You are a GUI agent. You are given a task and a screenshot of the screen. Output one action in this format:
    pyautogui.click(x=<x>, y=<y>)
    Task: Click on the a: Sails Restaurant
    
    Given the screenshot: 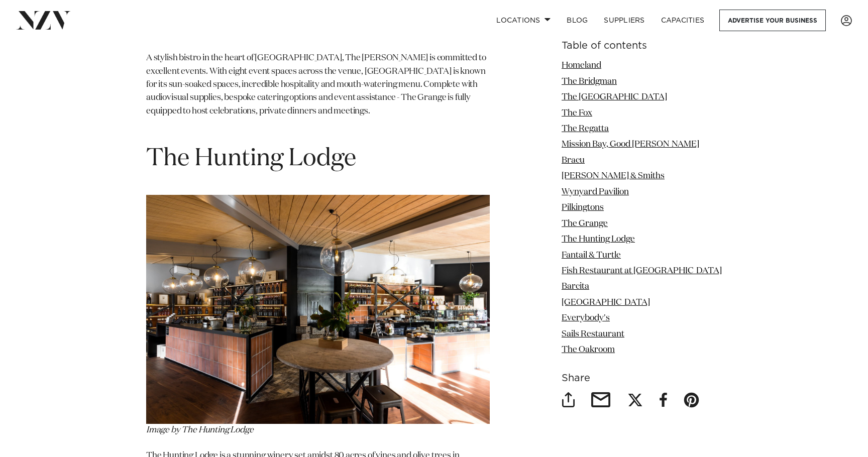 What is the action you would take?
    pyautogui.click(x=593, y=333)
    